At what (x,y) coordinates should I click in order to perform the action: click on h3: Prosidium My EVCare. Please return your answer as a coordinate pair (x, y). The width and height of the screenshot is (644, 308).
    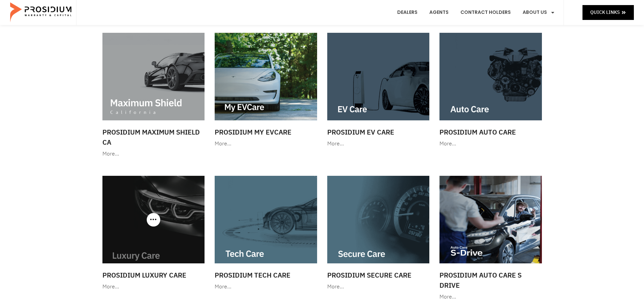
    Looking at the image, I should click on (266, 132).